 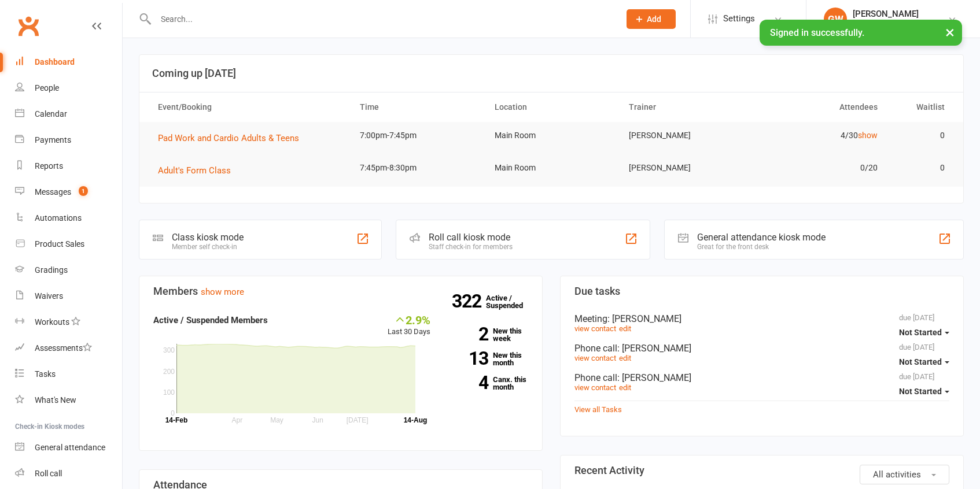 I want to click on div: 2.9%, so click(x=409, y=319).